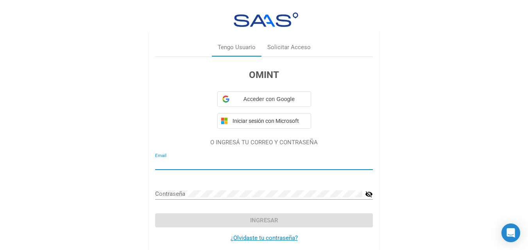 The image size is (528, 250). I want to click on div: Solicitar Acceso, so click(289, 47).